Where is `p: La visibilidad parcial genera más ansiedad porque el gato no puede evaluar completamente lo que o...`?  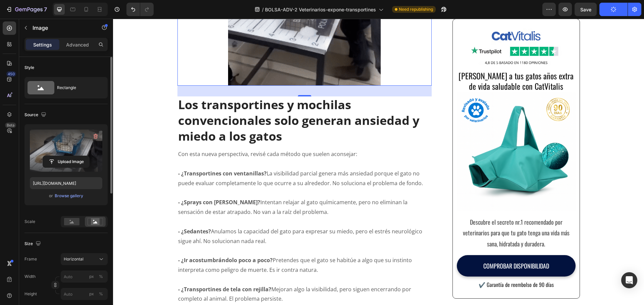
p: La visibilidad parcial genera más ansiedad porque el gato no puede evaluar completamente lo que o... is located at coordinates (191, 155).